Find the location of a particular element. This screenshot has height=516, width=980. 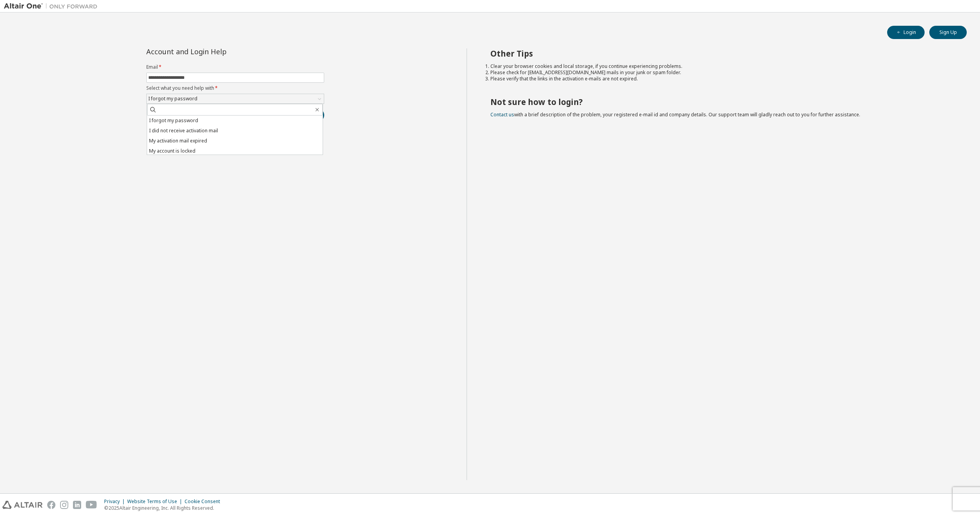

div: Cookie Consent is located at coordinates (204, 502).